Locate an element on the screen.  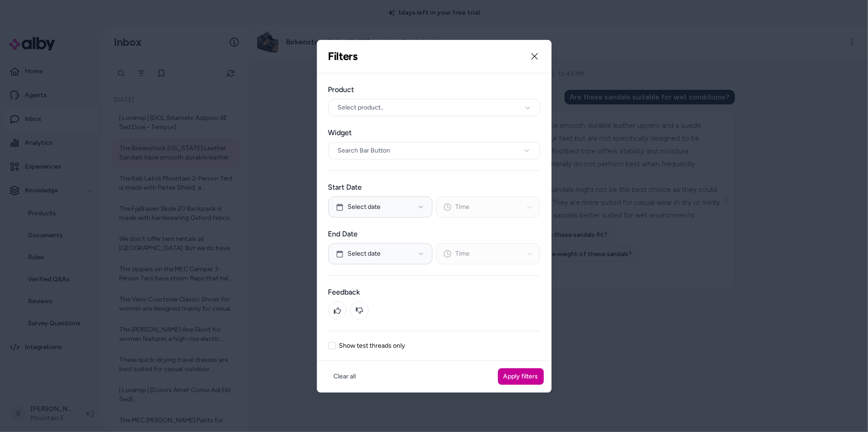
label: End Date is located at coordinates (434, 234).